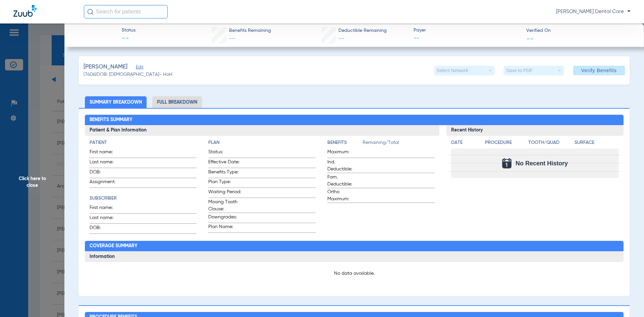  What do you see at coordinates (262, 143) in the screenshot?
I see `h4: Plan` at bounding box center [262, 143].